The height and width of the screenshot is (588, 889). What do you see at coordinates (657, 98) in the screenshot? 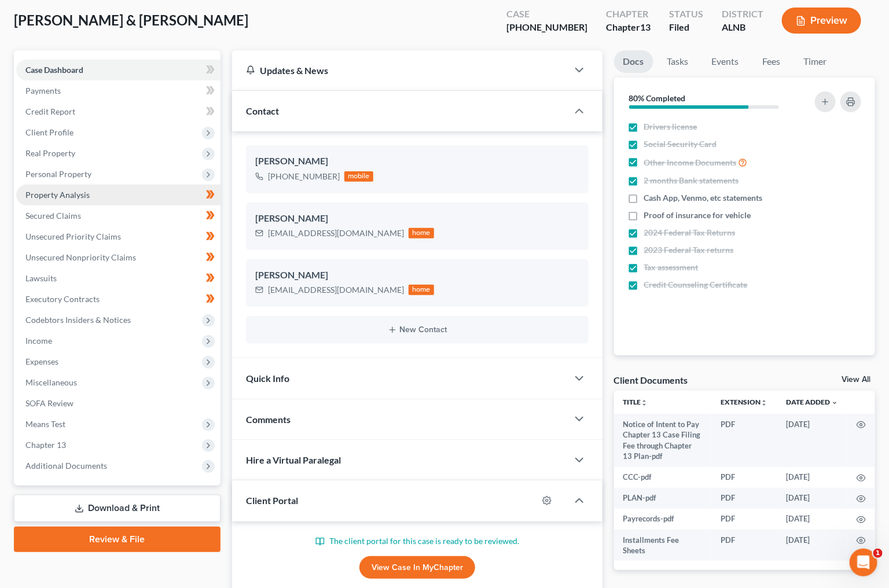
I see `strong: 80% Completed` at bounding box center [657, 98].